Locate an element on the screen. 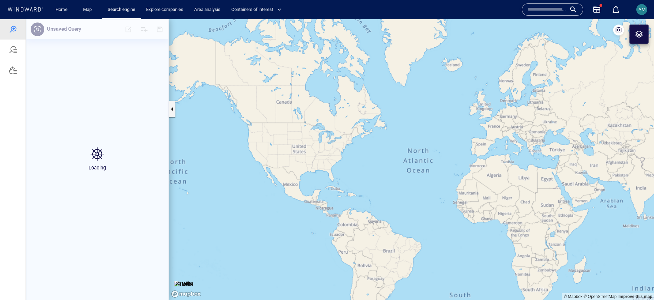 This screenshot has height=300, width=654. a: Mapbox is located at coordinates (573, 277).